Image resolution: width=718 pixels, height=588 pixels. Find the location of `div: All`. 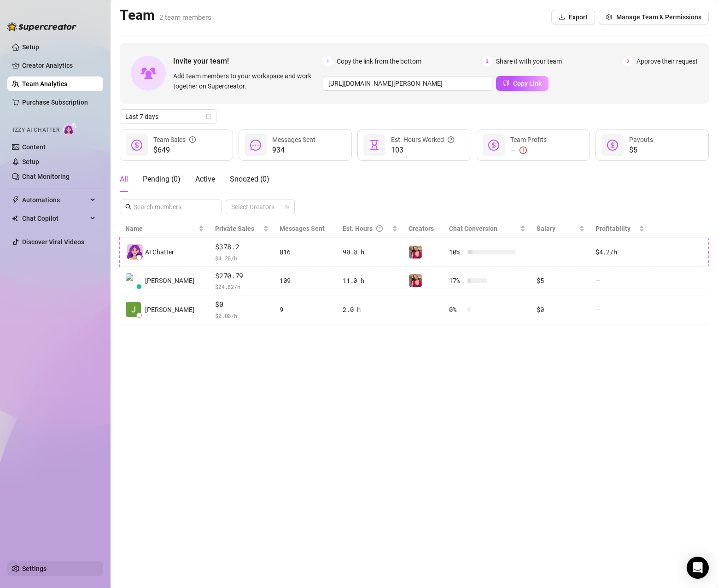

div: All is located at coordinates (124, 179).